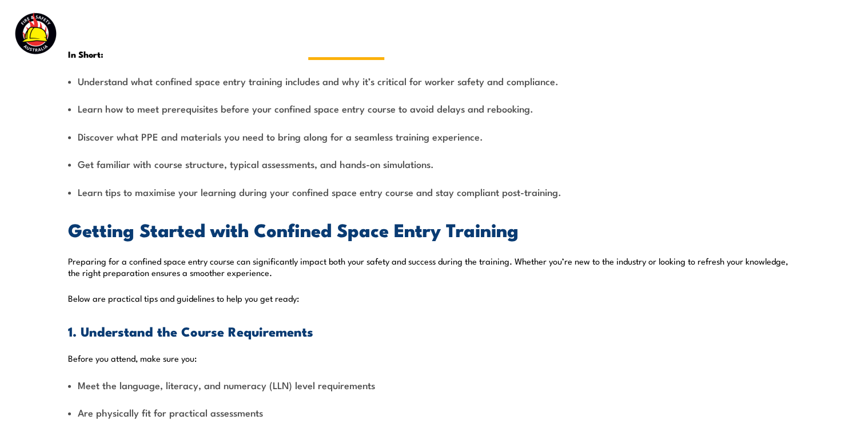 This screenshot has width=868, height=436. What do you see at coordinates (434, 358) in the screenshot?
I see `p: Before you attend, make sure you:` at bounding box center [434, 358].